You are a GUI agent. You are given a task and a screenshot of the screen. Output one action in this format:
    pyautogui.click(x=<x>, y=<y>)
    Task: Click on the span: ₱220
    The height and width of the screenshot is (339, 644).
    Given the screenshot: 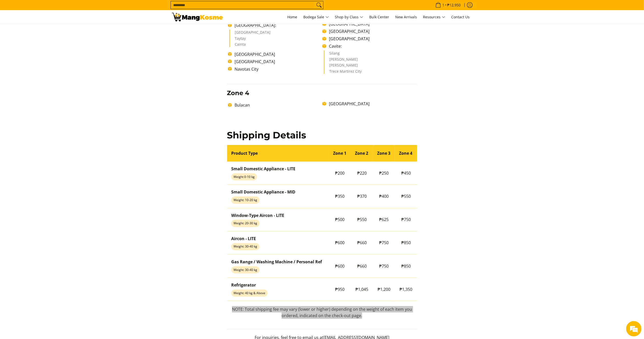 What is the action you would take?
    pyautogui.click(x=362, y=173)
    